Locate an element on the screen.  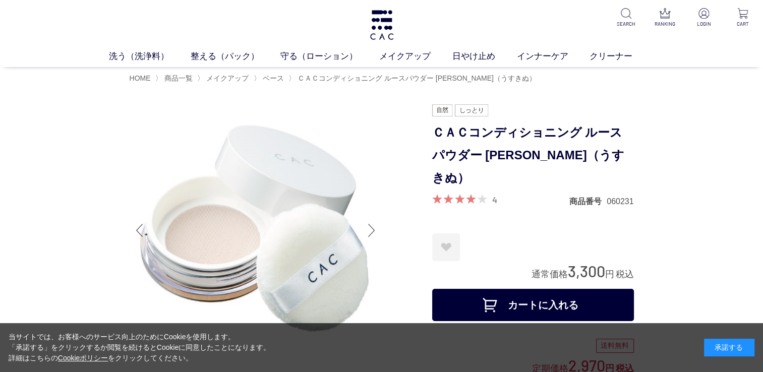
div: 承諾する is located at coordinates (729, 348).